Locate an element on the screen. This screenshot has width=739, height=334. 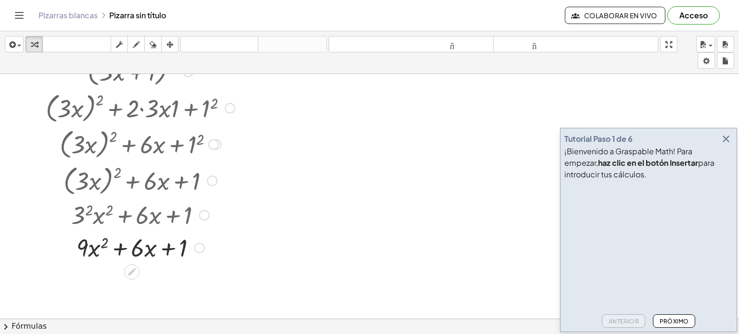
font: Pizarras blancas is located at coordinates (68, 15).